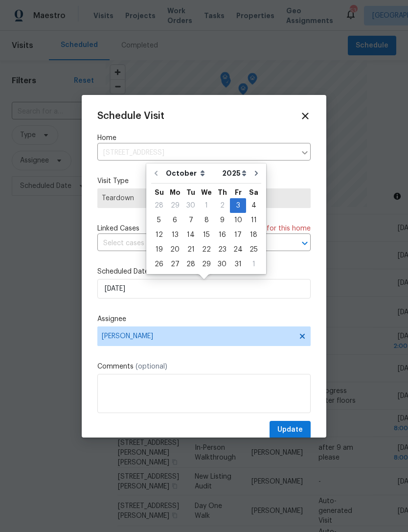 The height and width of the screenshot is (532, 408). I want to click on div: Wed Oct 08 2025, so click(206, 220).